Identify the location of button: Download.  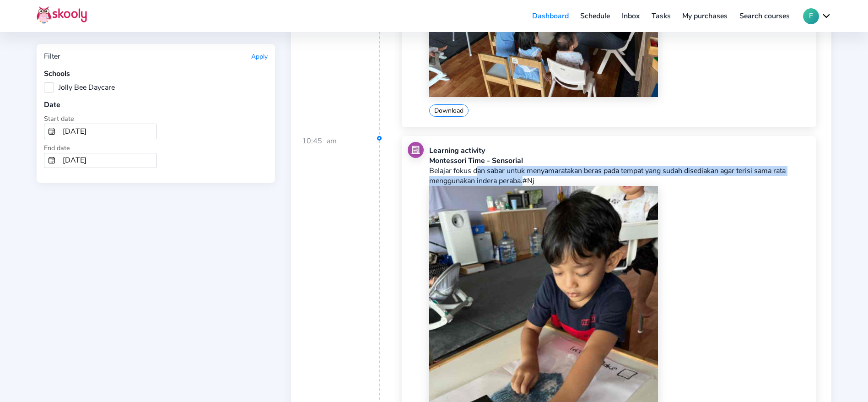
(449, 110).